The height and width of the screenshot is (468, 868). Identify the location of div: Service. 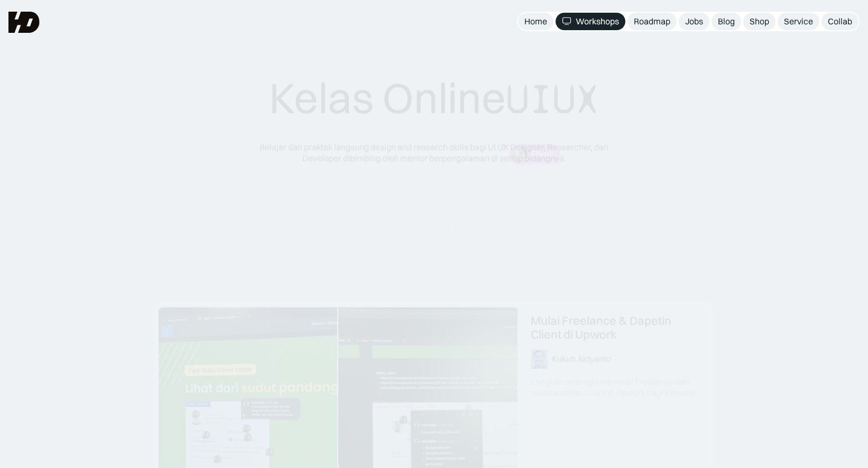
(798, 21).